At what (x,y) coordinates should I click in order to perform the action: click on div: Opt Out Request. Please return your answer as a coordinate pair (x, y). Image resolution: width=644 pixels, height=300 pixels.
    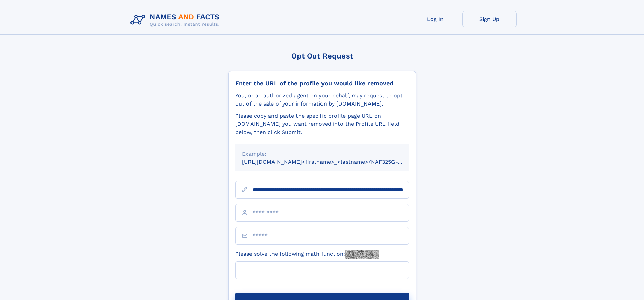
    Looking at the image, I should click on (322, 56).